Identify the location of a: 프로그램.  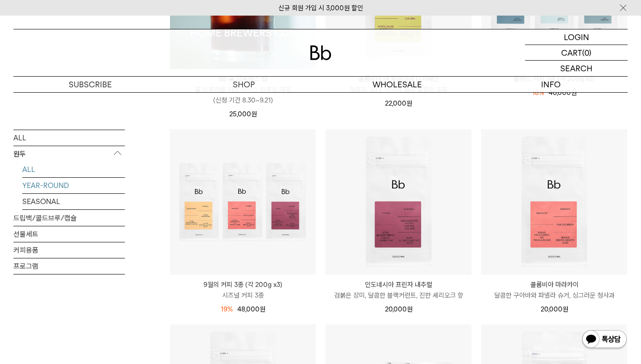
(69, 265).